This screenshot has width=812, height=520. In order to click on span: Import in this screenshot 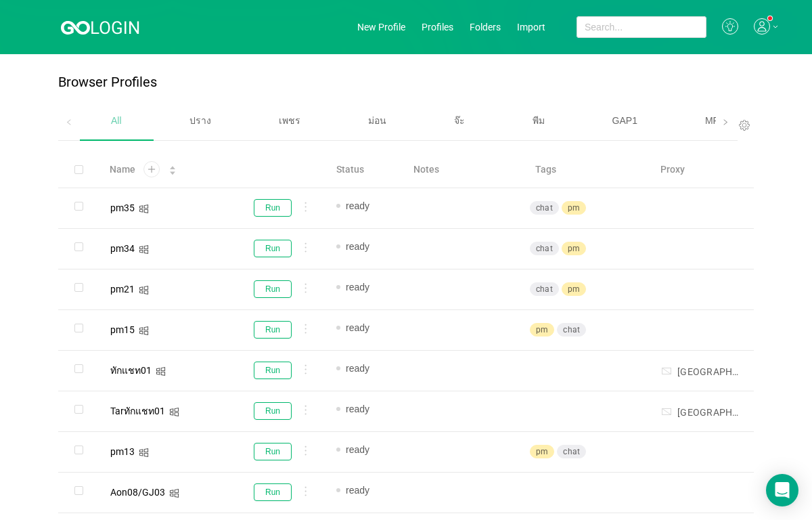, I will do `click(531, 27)`.